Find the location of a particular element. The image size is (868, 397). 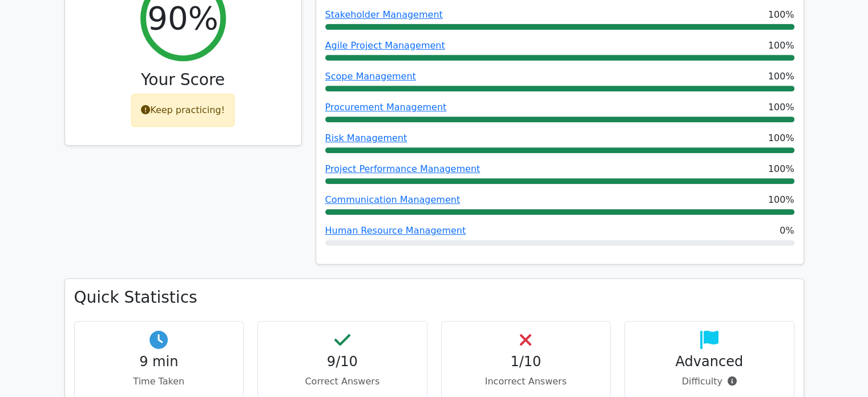

a: Risk Management is located at coordinates (367, 138).